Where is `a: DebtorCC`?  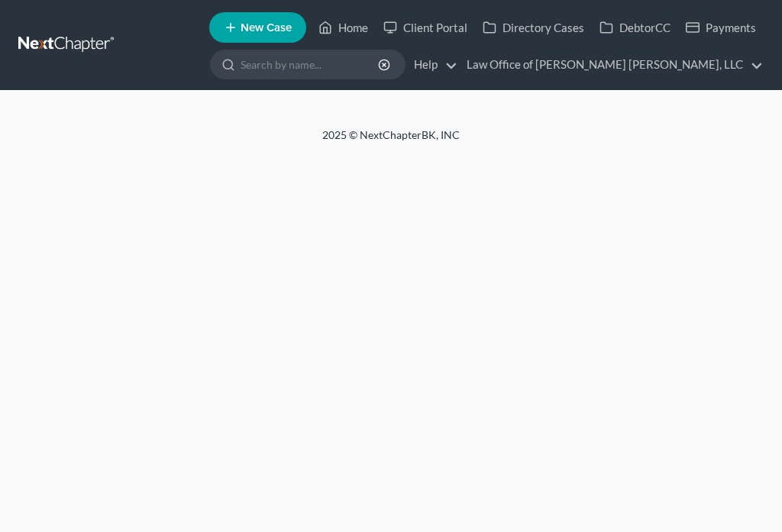 a: DebtorCC is located at coordinates (635, 27).